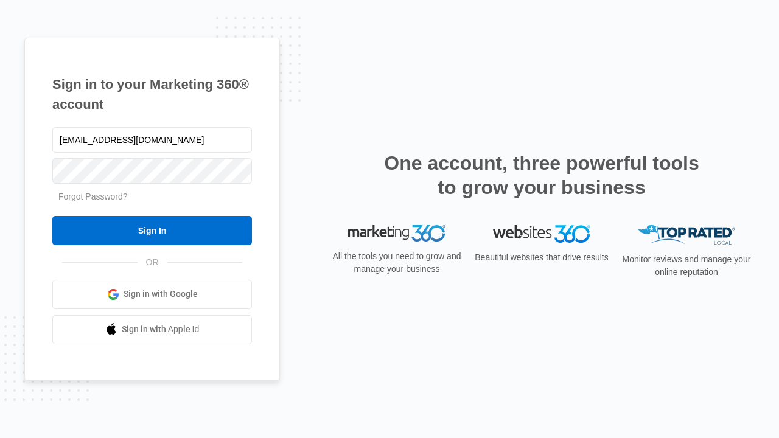 This screenshot has height=438, width=779. Describe the element at coordinates (152, 231) in the screenshot. I see `input: Sign In` at that location.